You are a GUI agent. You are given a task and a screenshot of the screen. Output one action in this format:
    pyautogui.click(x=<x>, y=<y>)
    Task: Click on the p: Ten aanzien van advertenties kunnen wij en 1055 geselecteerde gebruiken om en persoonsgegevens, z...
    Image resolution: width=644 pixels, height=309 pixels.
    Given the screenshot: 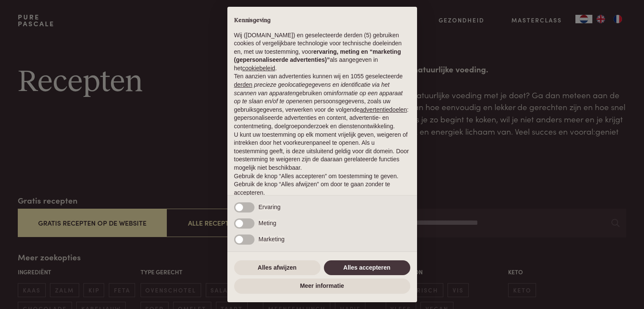 What is the action you would take?
    pyautogui.click(x=322, y=101)
    